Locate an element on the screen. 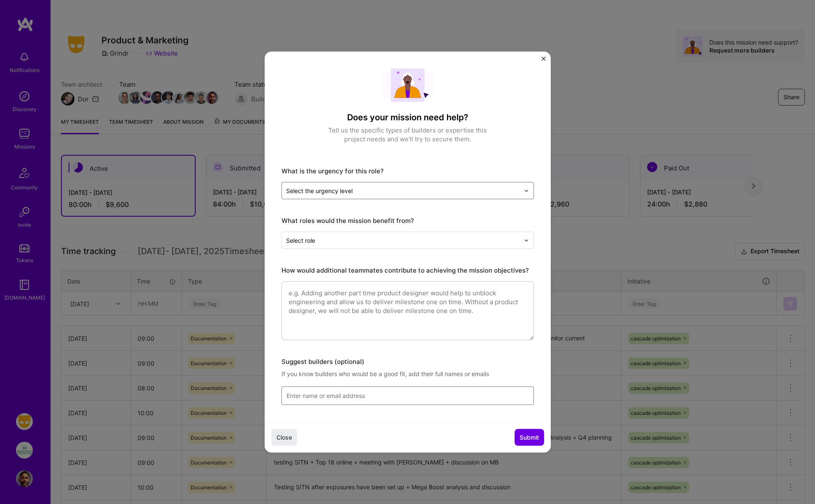  button: Submit is located at coordinates (530, 438).